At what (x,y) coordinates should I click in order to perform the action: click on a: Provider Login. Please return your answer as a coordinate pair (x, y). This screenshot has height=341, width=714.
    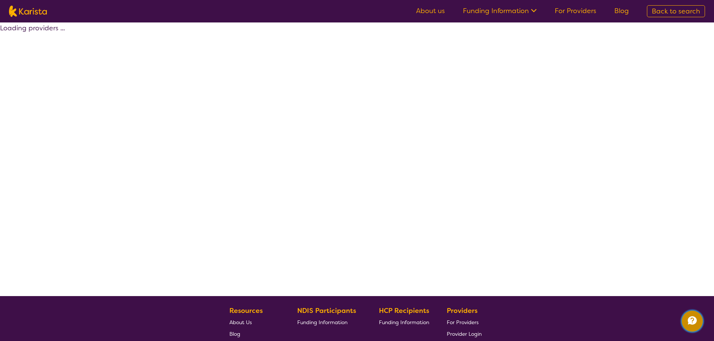
    Looking at the image, I should click on (464, 334).